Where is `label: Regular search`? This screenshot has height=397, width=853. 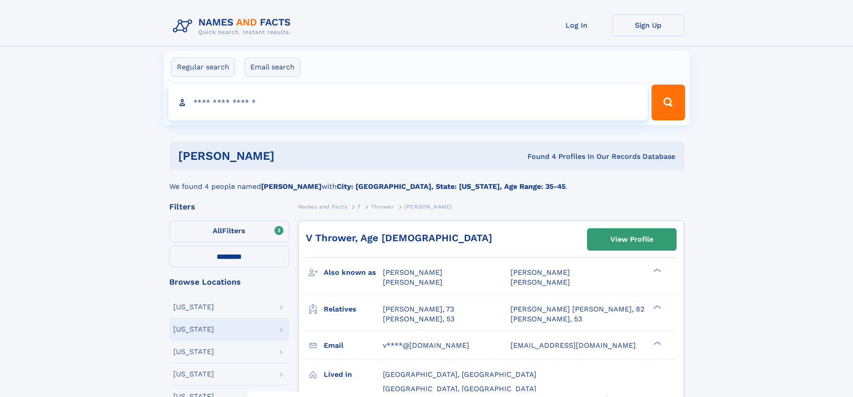 label: Regular search is located at coordinates (203, 67).